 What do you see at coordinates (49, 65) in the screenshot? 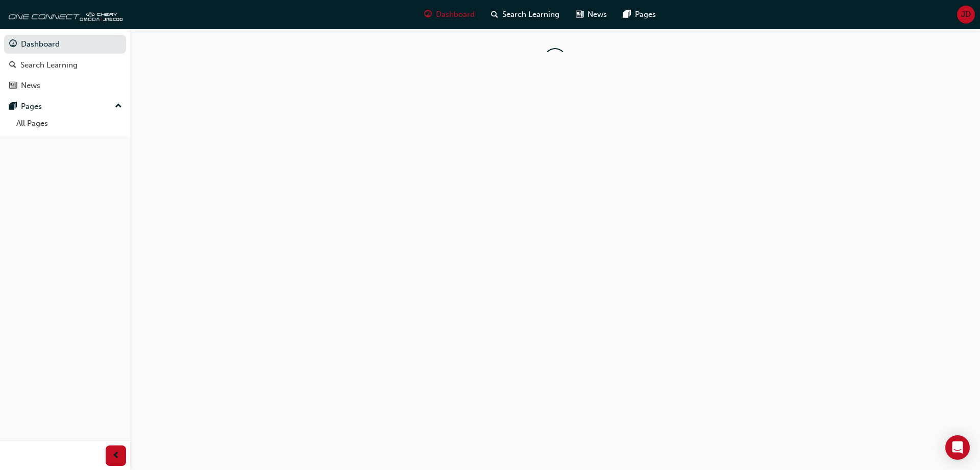
I see `div: Search Learning` at bounding box center [49, 65].